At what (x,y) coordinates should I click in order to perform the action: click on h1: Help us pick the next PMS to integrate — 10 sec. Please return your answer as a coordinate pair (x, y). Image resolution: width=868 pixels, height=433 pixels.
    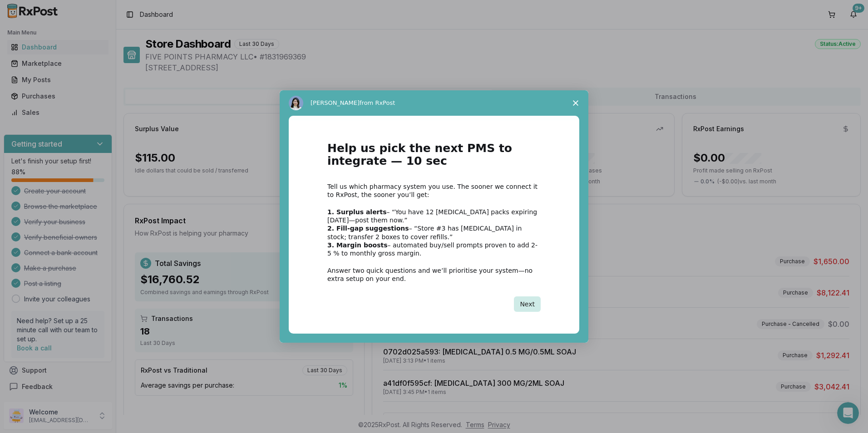
    Looking at the image, I should click on (434, 158).